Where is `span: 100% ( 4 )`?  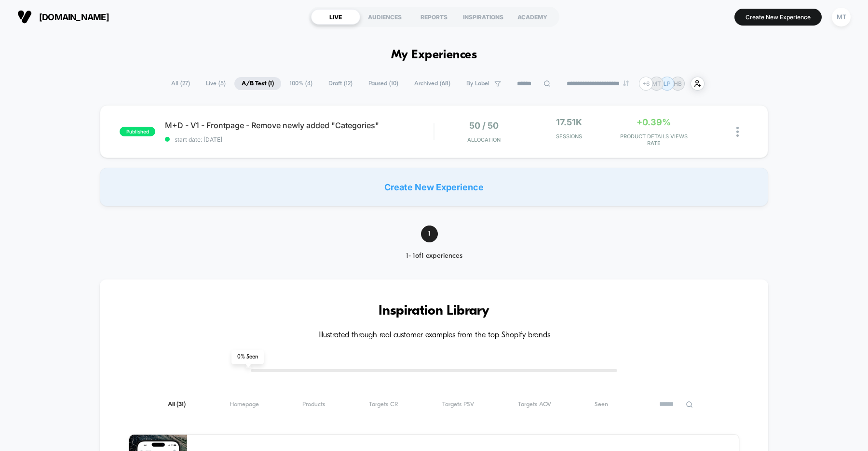
span: 100% ( 4 ) is located at coordinates (301, 84).